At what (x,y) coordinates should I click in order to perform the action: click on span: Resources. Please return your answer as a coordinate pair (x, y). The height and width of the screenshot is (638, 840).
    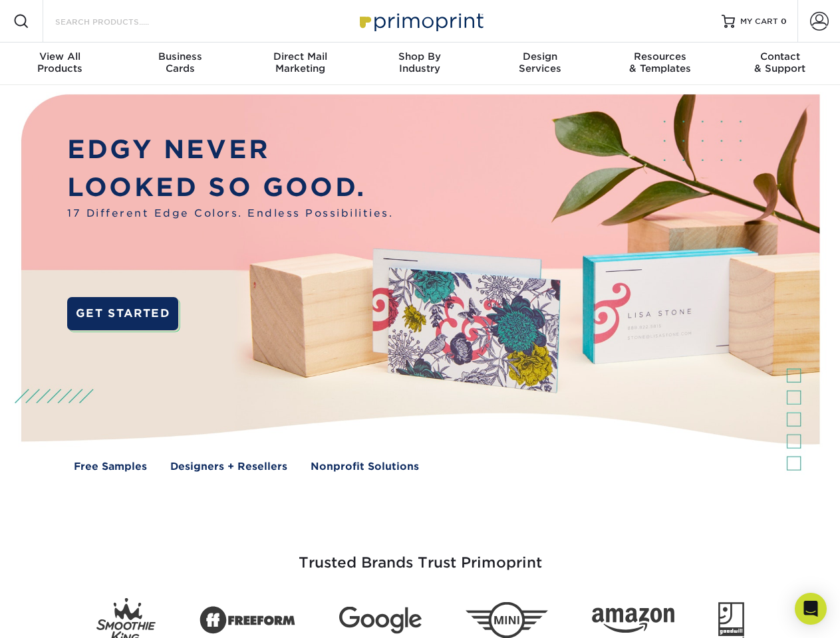
    Looking at the image, I should click on (660, 57).